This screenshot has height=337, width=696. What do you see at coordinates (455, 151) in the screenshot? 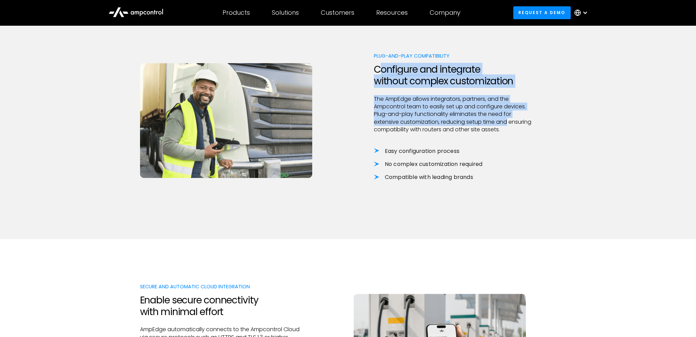
I see `li: Easy configuration process` at bounding box center [455, 151].